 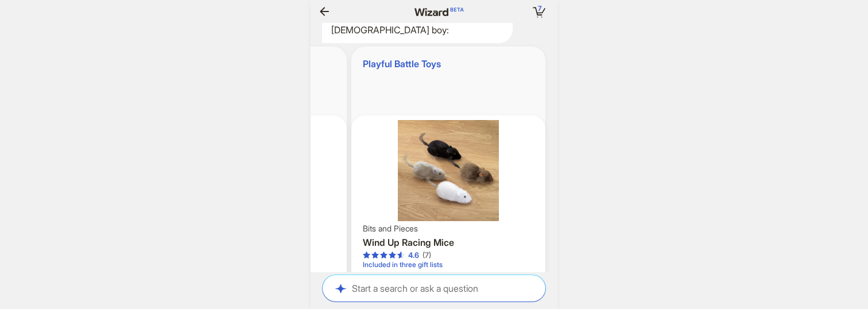 What do you see at coordinates (448, 170) in the screenshot?
I see `img: Wind Up Racing Mice` at bounding box center [448, 170].